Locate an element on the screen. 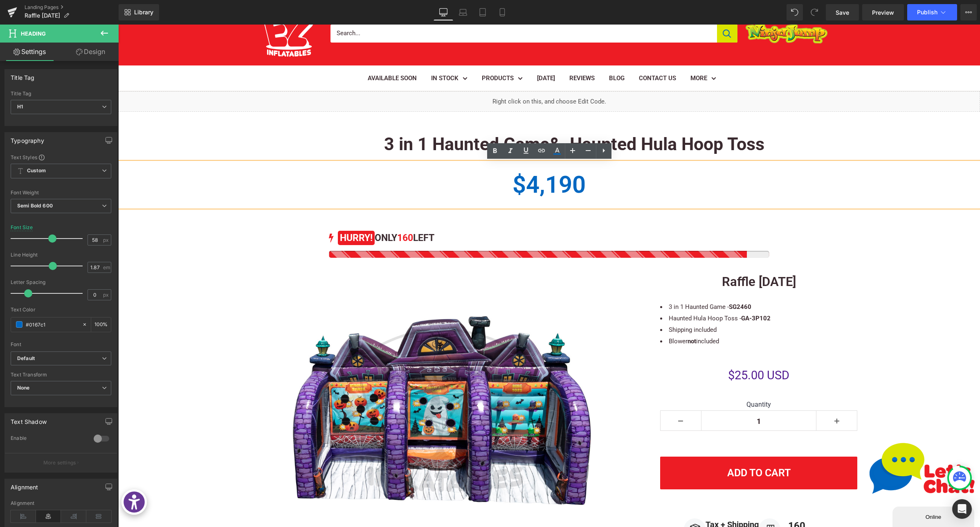  button: Publish is located at coordinates (932, 12).